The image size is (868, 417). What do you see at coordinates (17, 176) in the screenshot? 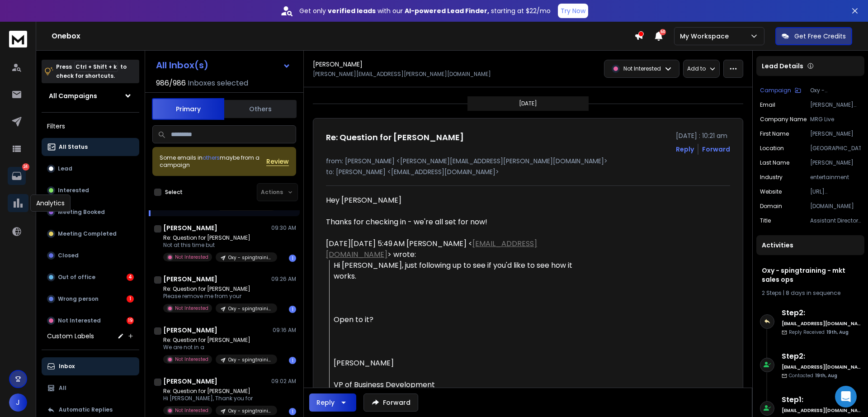
I see `a: 24` at bounding box center [17, 176].